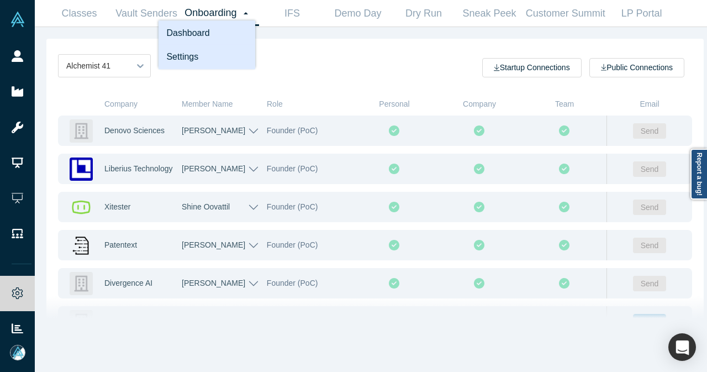  I want to click on a: Divergence AI, so click(128, 283).